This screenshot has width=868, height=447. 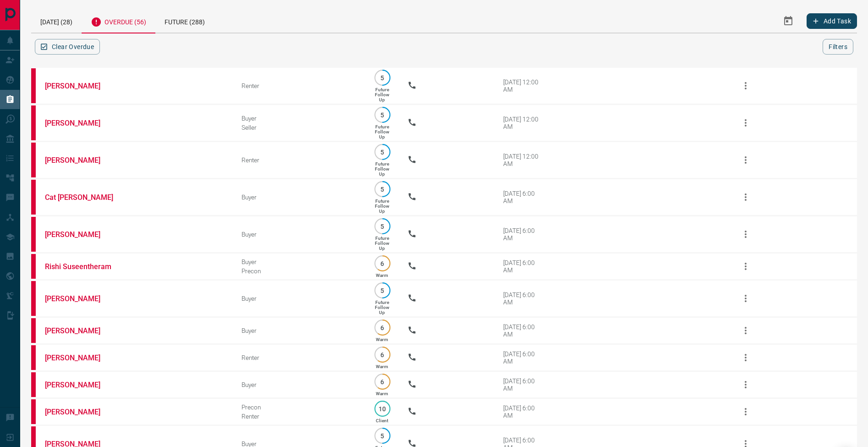 I want to click on button: Filters, so click(x=838, y=47).